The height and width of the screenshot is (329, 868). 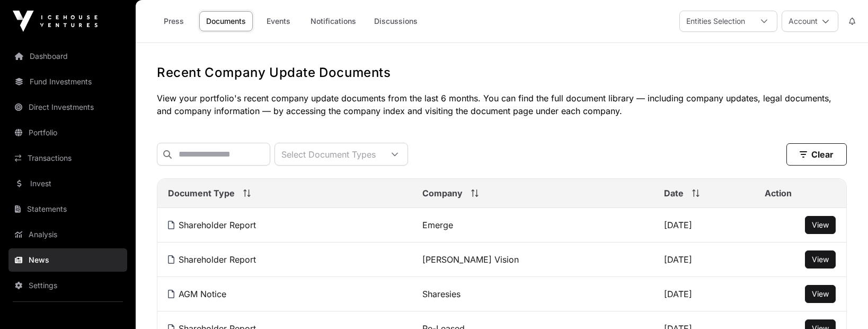 I want to click on span: Company, so click(x=443, y=193).